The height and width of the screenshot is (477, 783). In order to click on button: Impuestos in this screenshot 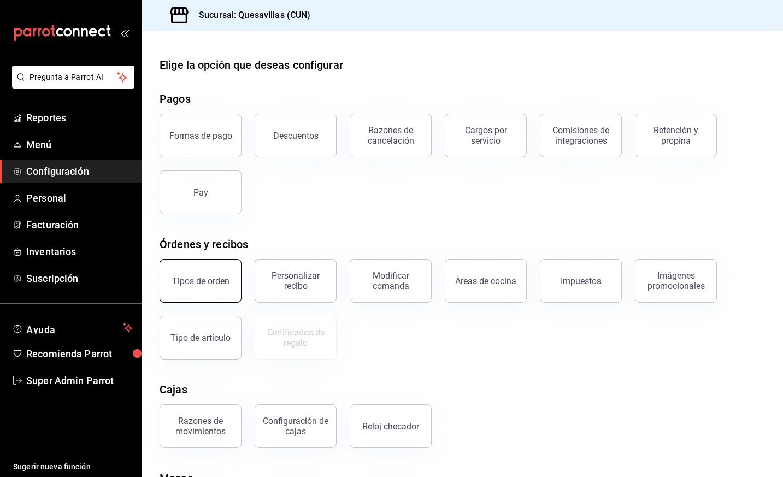, I will do `click(581, 281)`.